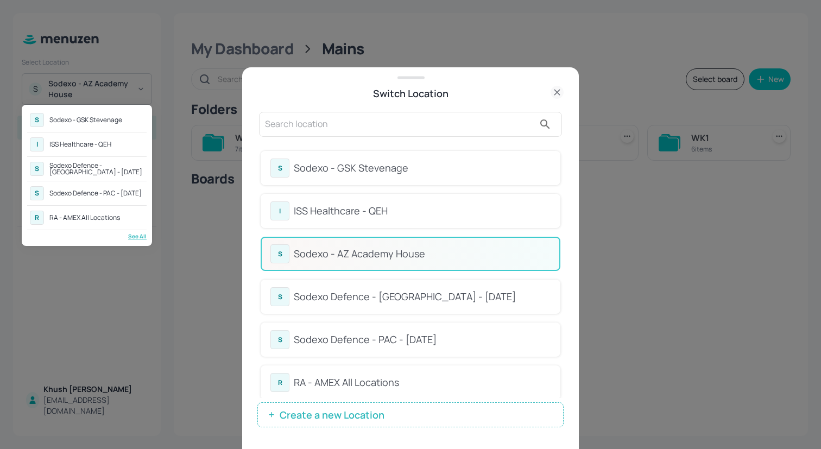 This screenshot has height=449, width=821. I want to click on div: Sodexo - GSK Stevenage, so click(86, 120).